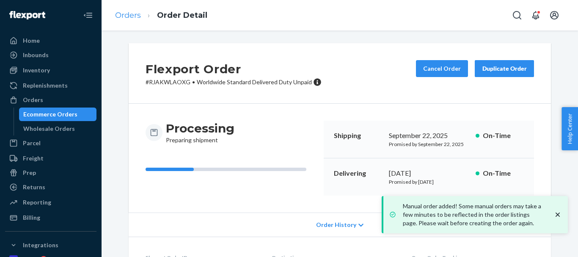 This screenshot has height=257, width=578. I want to click on div: Ecommerce Orders, so click(50, 114).